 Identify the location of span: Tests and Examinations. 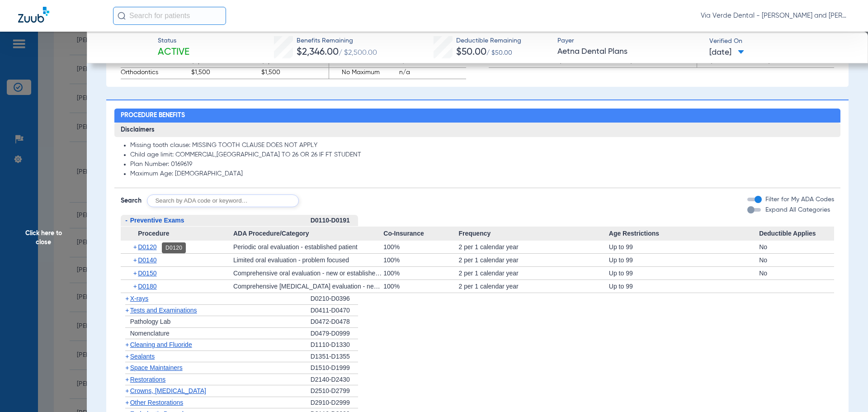
(163, 310).